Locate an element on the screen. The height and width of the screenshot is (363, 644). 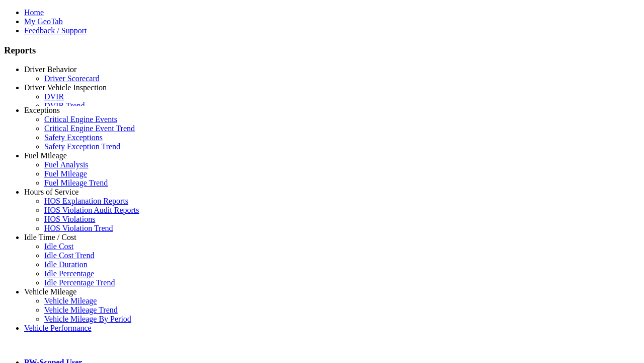
a: HOS Explanation Reports is located at coordinates (86, 200).